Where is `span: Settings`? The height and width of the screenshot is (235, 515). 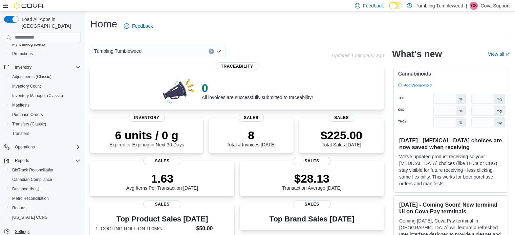 span: Settings is located at coordinates (22, 232).